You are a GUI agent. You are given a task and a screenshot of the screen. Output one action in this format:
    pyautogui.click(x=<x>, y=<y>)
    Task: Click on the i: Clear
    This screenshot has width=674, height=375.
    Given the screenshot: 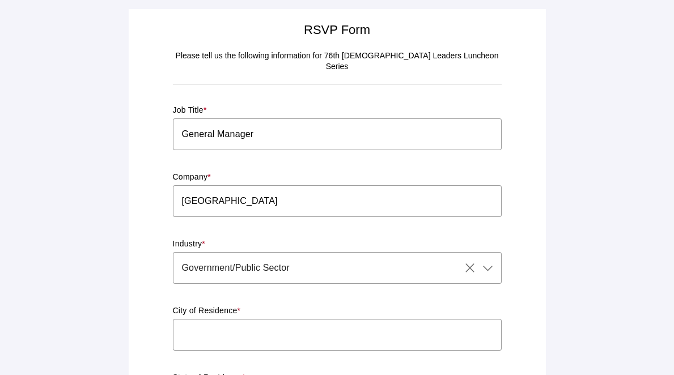 What is the action you would take?
    pyautogui.click(x=470, y=268)
    